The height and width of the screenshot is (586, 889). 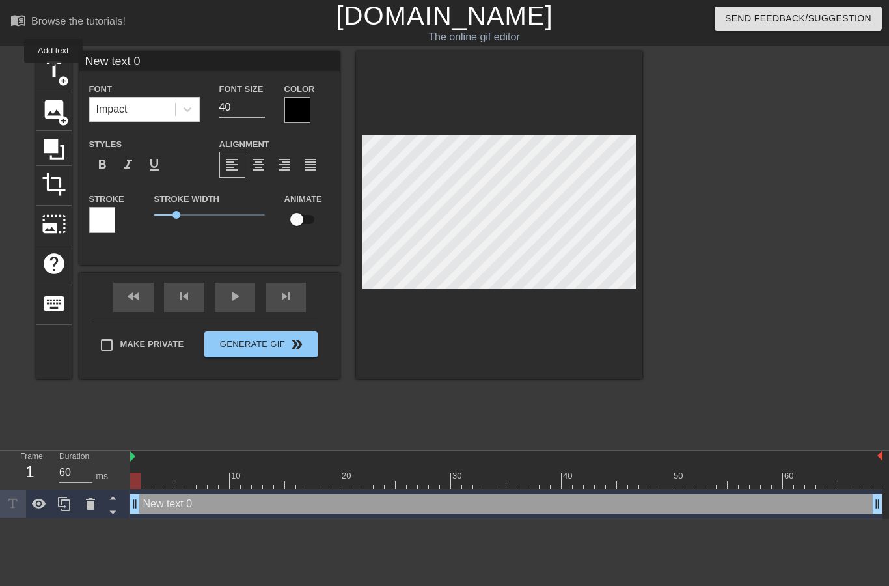 I want to click on span: Make Private, so click(x=152, y=344).